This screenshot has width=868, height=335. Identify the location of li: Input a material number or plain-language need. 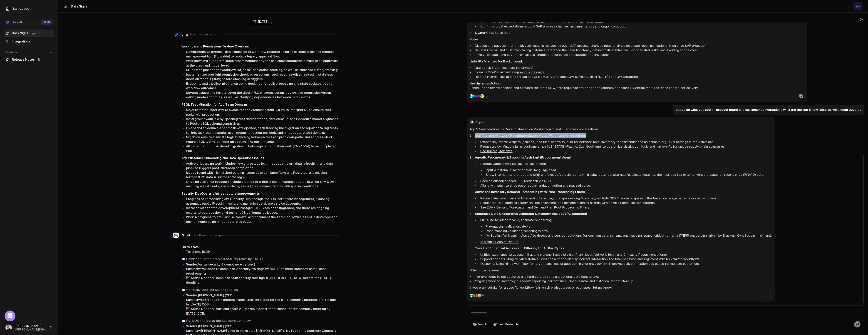
(628, 170).